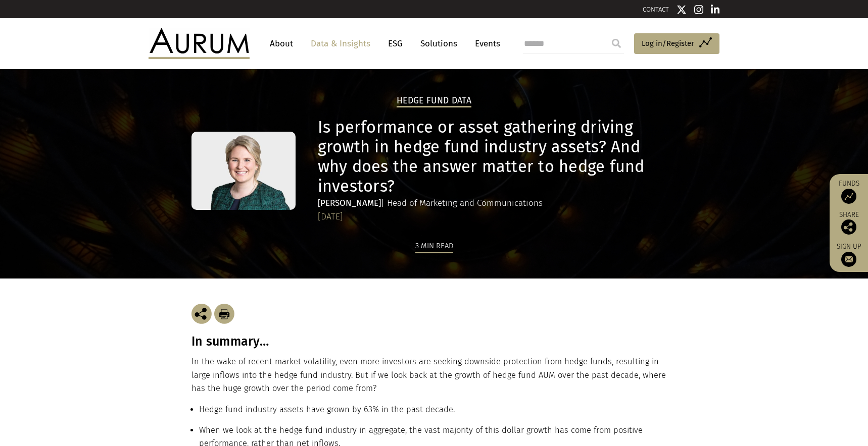 The height and width of the screenshot is (446, 868). What do you see at coordinates (496, 203) in the screenshot?
I see `div: | Head of Marketing and Communications` at bounding box center [496, 203].